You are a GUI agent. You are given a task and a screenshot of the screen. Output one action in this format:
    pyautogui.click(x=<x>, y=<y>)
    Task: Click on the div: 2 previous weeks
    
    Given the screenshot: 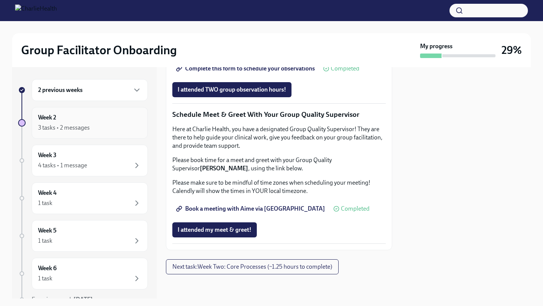 What is the action you would take?
    pyautogui.click(x=90, y=90)
    